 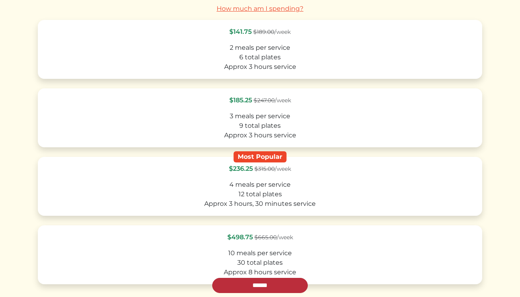 What do you see at coordinates (260, 194) in the screenshot?
I see `div: 12 total plates` at bounding box center [260, 194].